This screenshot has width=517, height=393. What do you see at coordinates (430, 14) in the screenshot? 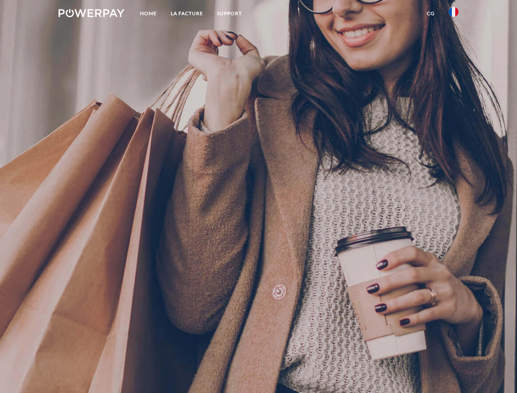
I see `a: CG` at bounding box center [430, 14].